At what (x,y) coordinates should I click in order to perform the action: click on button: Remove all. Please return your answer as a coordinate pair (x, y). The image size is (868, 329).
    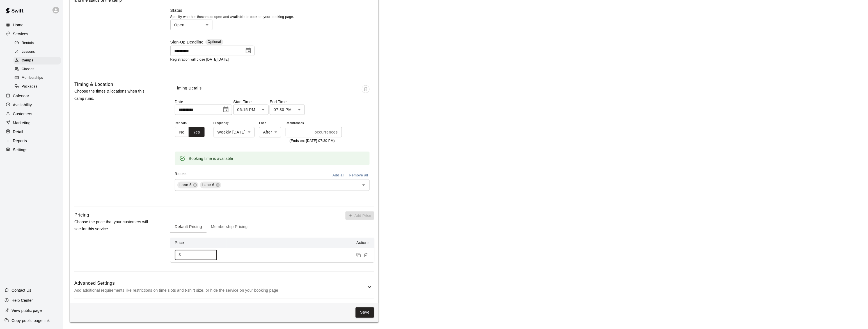
    Looking at the image, I should click on (359, 175).